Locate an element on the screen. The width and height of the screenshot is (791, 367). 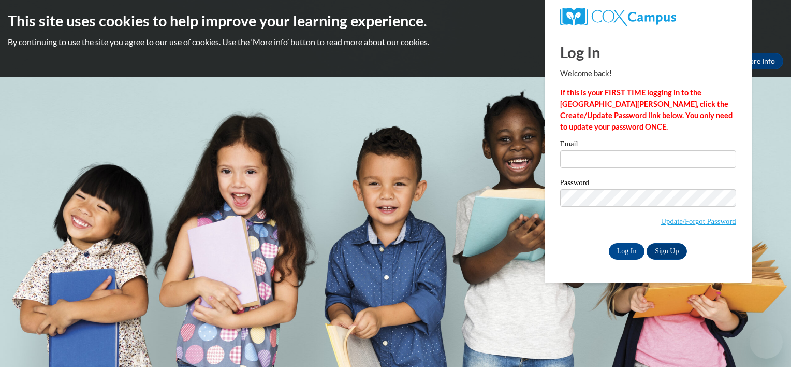
a: Update/Forgot Password is located at coordinates (698, 221).